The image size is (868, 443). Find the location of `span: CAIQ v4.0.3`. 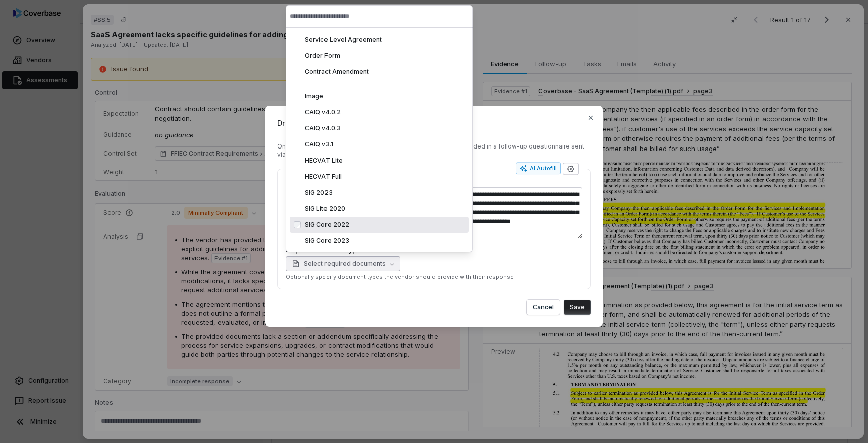

span: CAIQ v4.0.3 is located at coordinates (322, 129).